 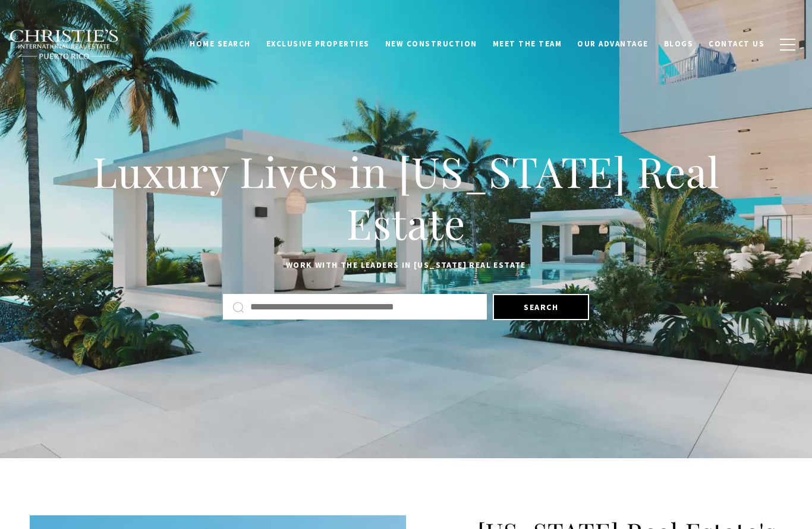 I want to click on a: Blogs, so click(x=680, y=44).